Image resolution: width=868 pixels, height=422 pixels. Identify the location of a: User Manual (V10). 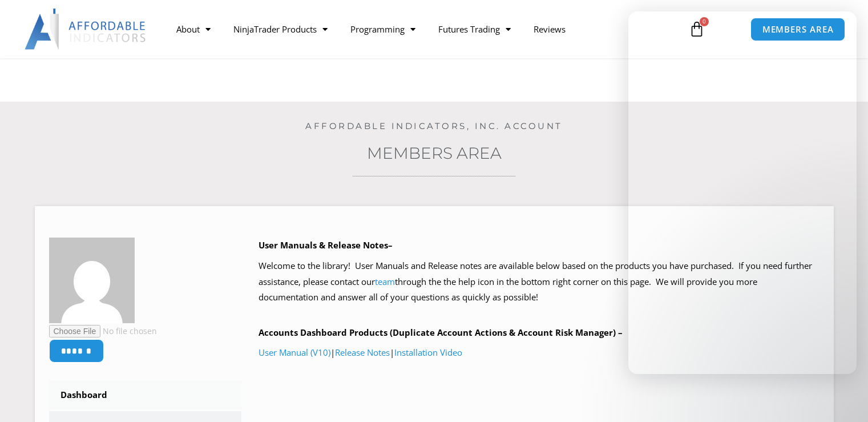
(294, 352).